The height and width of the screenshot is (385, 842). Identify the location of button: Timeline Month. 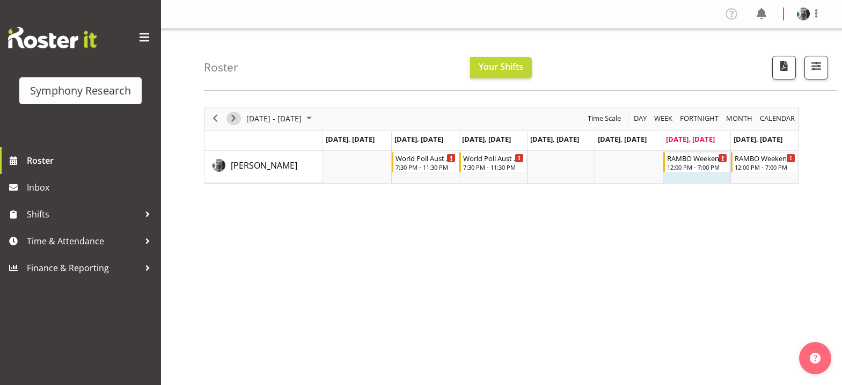
(739, 118).